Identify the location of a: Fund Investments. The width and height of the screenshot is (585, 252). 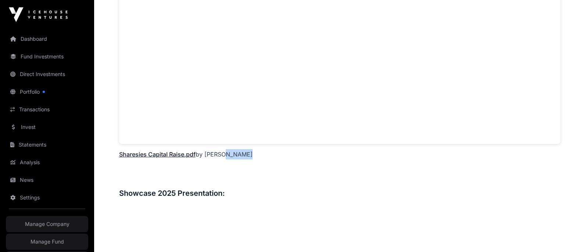
(47, 57).